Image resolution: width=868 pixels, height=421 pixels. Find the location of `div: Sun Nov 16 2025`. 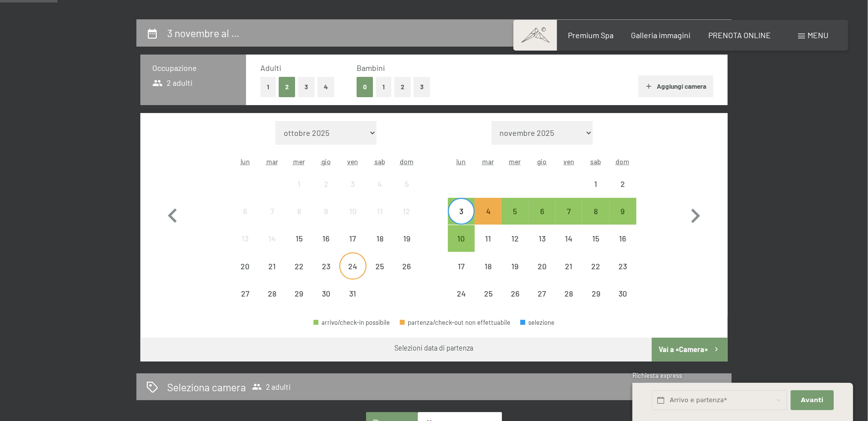

div: Sun Nov 16 2025 is located at coordinates (623, 239).